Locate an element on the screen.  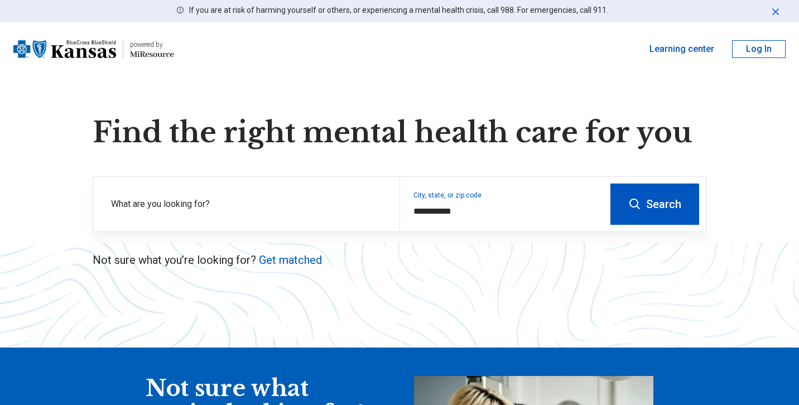
p: If you are at risk of harming yourself or others, or experiencing a mental health crisis, call 98... is located at coordinates (398, 10).